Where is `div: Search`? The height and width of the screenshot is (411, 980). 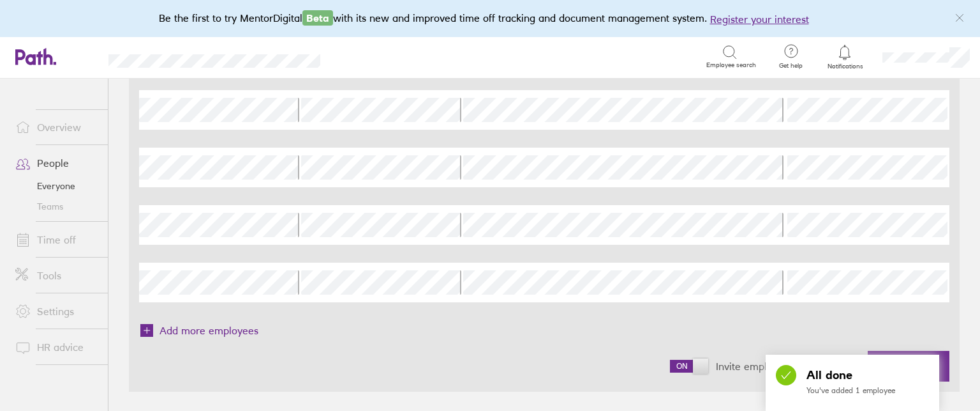 div: Search is located at coordinates (370, 56).